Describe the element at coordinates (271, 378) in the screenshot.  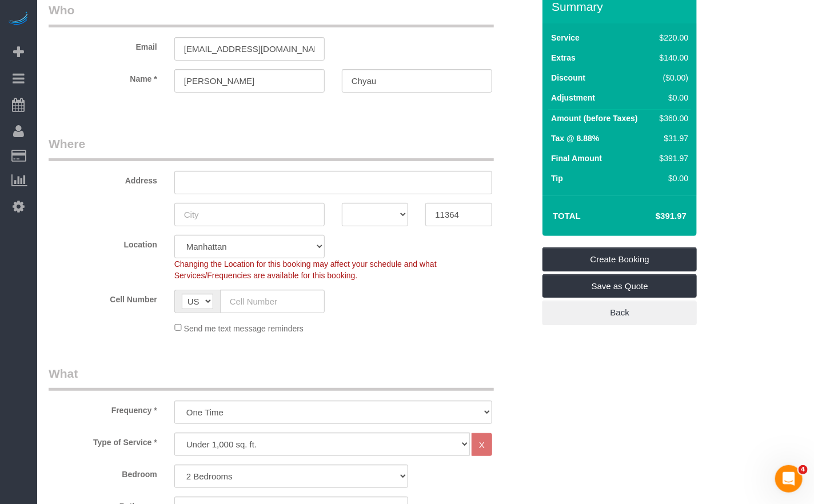
I see `legend: What` at that location.